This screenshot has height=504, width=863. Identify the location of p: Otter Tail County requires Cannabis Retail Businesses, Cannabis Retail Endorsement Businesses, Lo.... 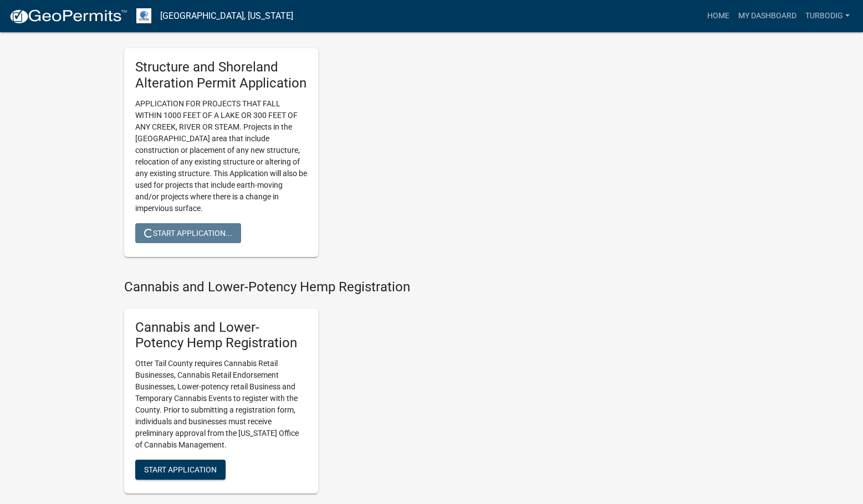
(221, 404).